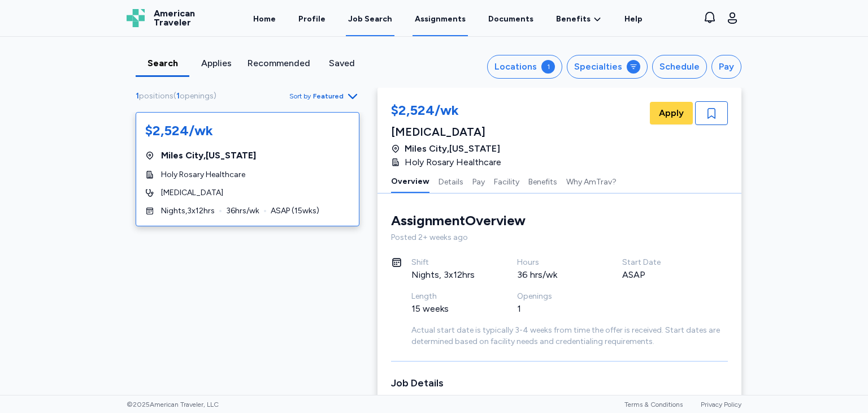 The width and height of the screenshot is (868, 413). What do you see at coordinates (525, 67) in the screenshot?
I see `button: Locations1` at bounding box center [525, 67].